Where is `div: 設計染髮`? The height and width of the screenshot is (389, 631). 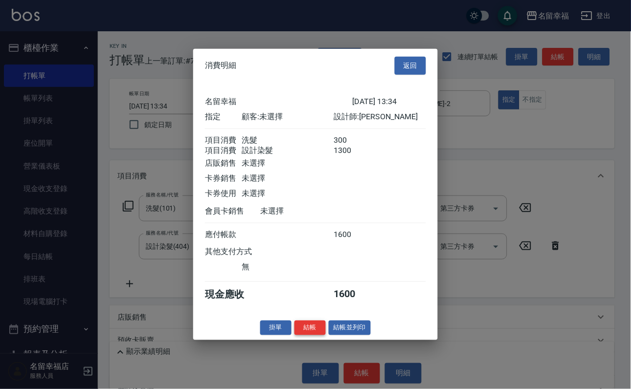 div: 設計染髮 is located at coordinates (288, 150).